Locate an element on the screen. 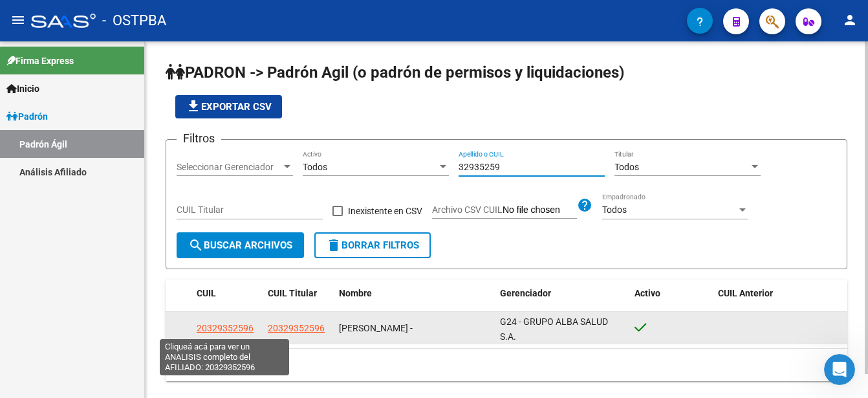 The image size is (868, 398). span: Buscar Archivos is located at coordinates (240, 245).